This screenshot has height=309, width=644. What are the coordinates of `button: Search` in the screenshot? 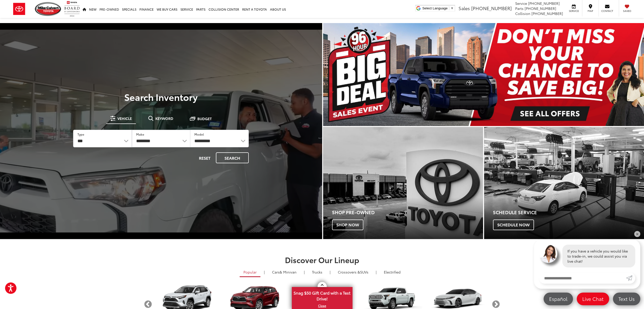 It's located at (232, 157).